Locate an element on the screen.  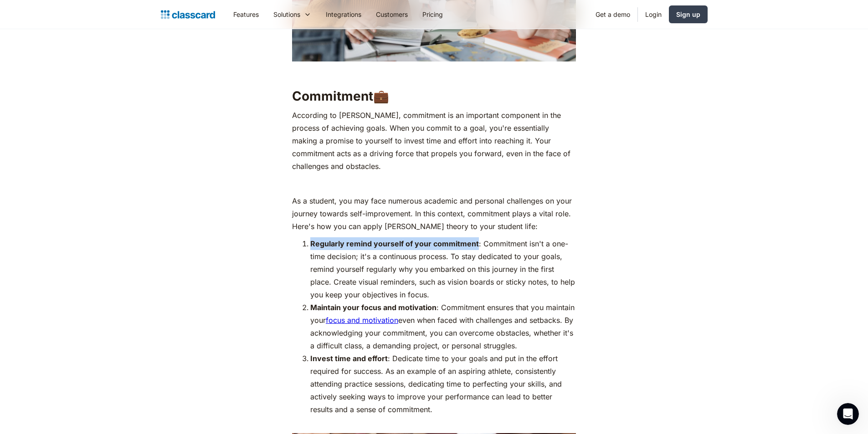
div: Sign up is located at coordinates (688, 14).